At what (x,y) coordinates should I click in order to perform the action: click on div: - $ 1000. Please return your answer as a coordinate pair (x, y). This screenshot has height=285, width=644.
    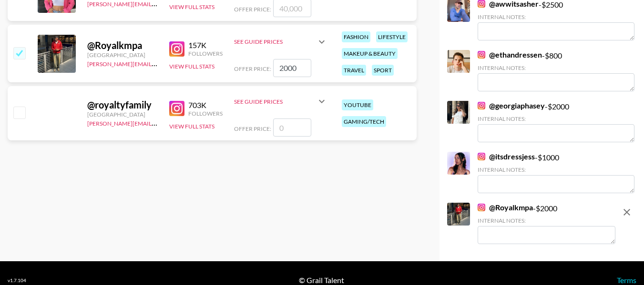
    Looking at the image, I should click on (555, 172).